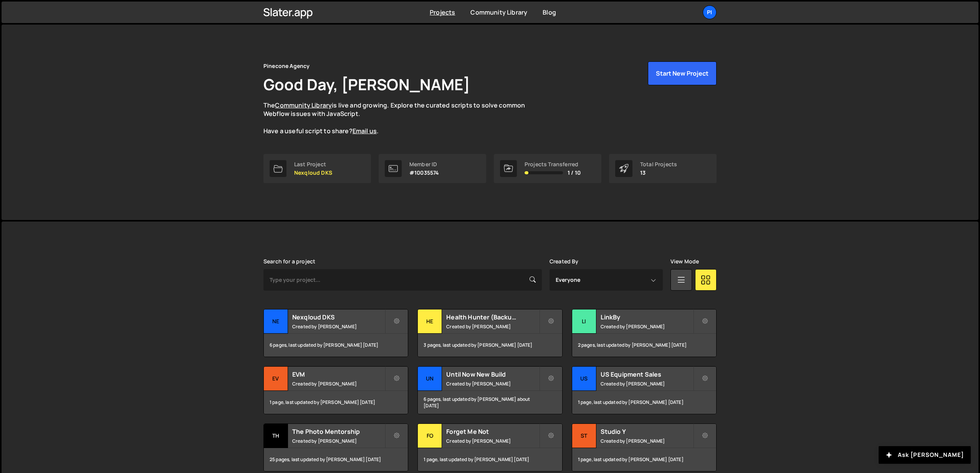 This screenshot has width=980, height=473. I want to click on div: Th, so click(275, 436).